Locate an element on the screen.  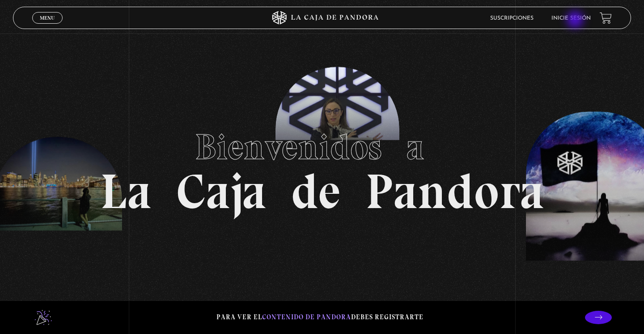
span: Cerrar is located at coordinates (48, 26).